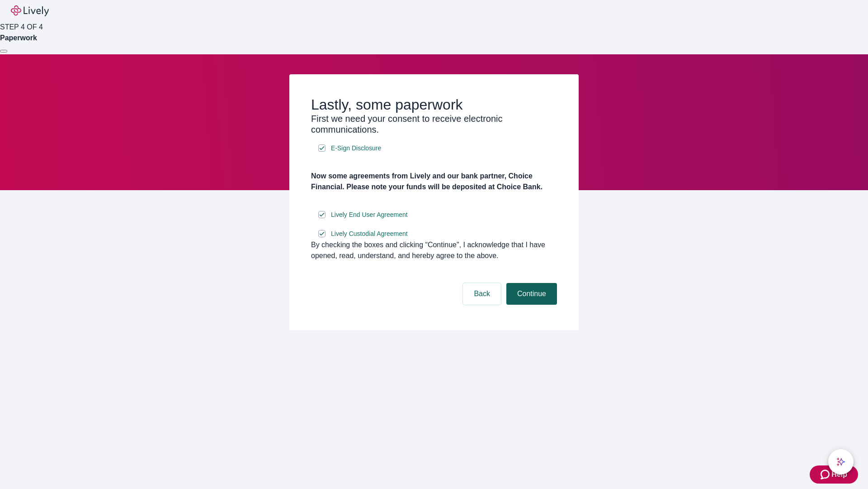 This screenshot has height=489, width=868. Describe the element at coordinates (841, 461) in the screenshot. I see `svg: Lively AI Assistant` at that location.